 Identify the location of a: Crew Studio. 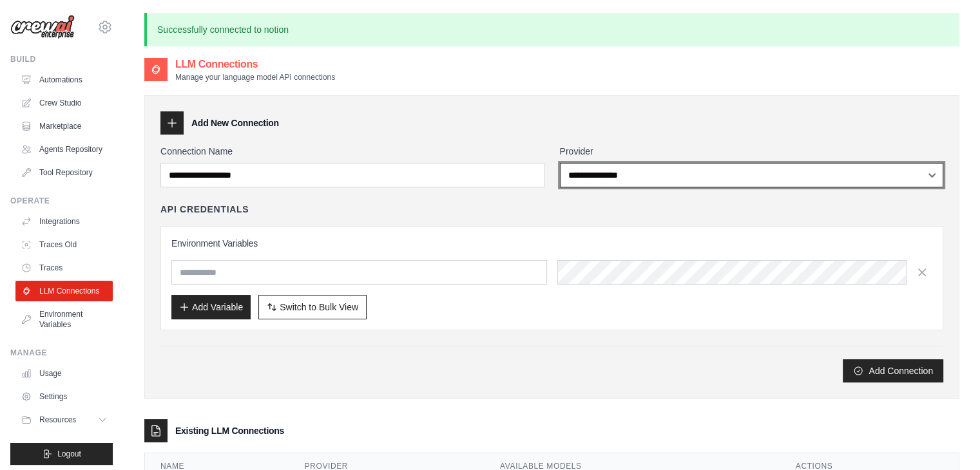
(64, 103).